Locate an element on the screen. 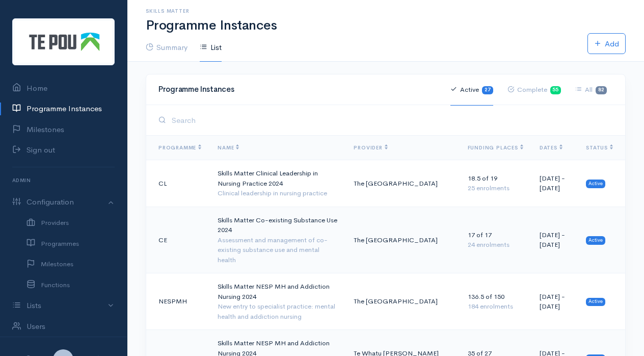 Image resolution: width=644 pixels, height=356 pixels. td: CE is located at coordinates (178, 240).